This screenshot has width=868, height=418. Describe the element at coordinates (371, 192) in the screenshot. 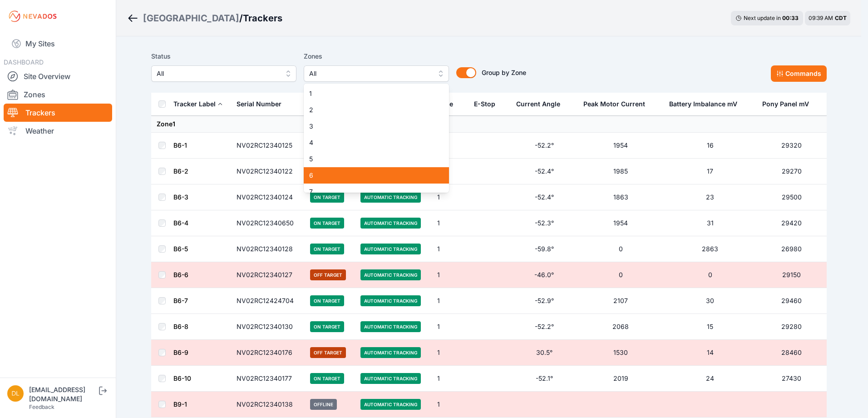

I see `span: 7` at that location.